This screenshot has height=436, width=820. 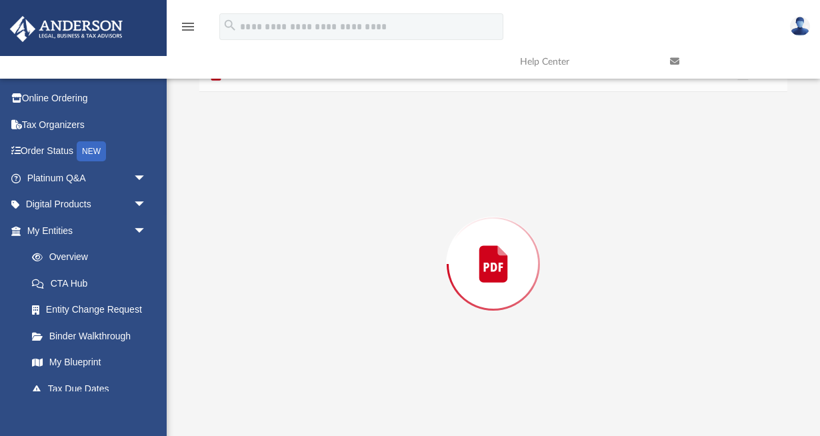 I want to click on a: Binder Walkthrough, so click(x=93, y=336).